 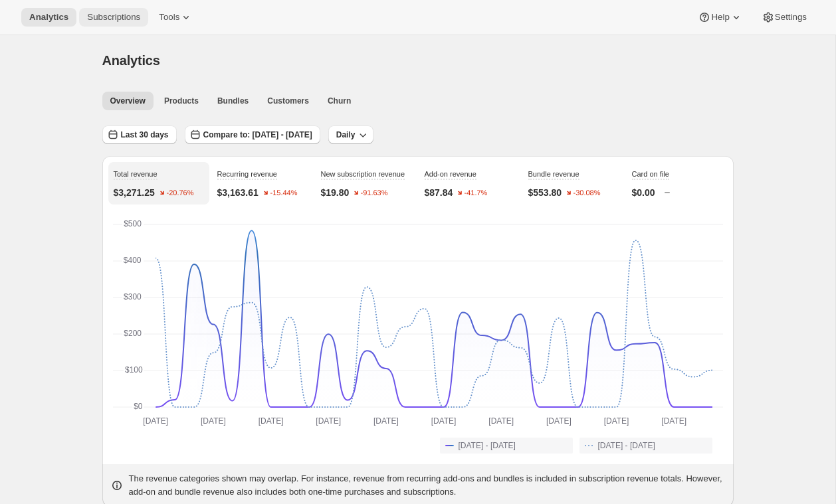 What do you see at coordinates (720, 17) in the screenshot?
I see `span: Help` at bounding box center [720, 17].